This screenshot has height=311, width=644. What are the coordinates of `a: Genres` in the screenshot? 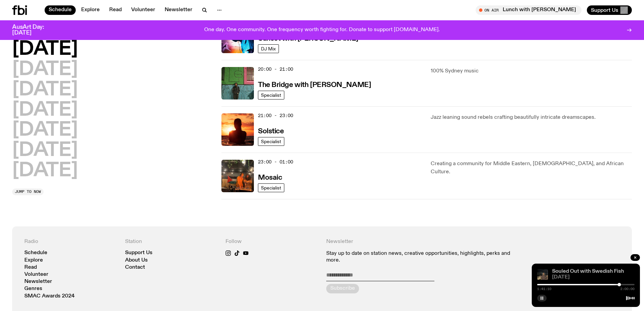 It's located at (33, 288).